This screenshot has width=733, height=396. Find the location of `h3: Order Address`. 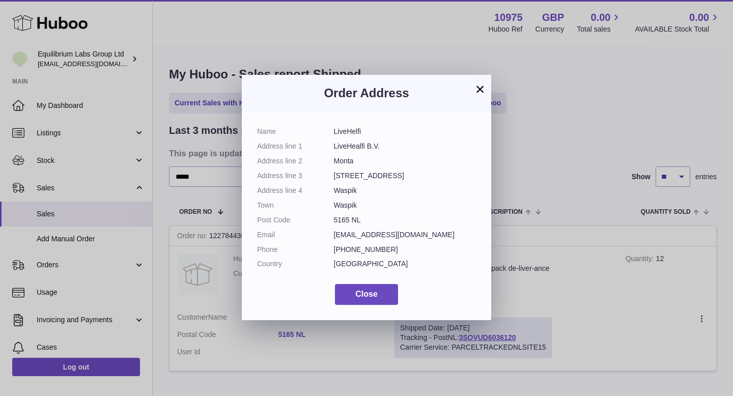

h3: Order Address is located at coordinates (367, 93).